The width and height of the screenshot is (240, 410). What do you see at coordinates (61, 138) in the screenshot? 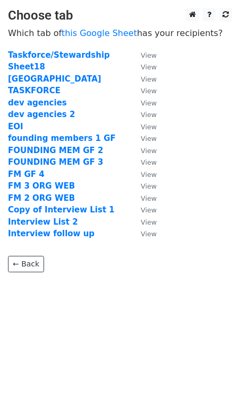
I see `a: founding members 1 GF` at bounding box center [61, 138].